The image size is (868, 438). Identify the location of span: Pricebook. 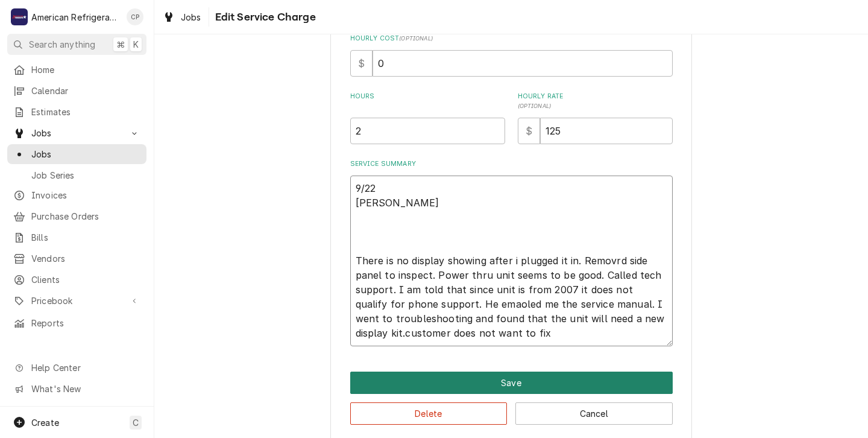
(77, 301).